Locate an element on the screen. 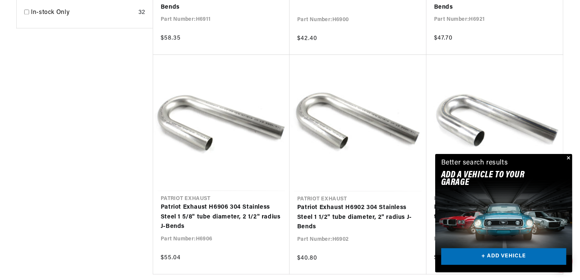 The image size is (580, 280). h2: Add A VEHICLE to your garage is located at coordinates (494, 179).